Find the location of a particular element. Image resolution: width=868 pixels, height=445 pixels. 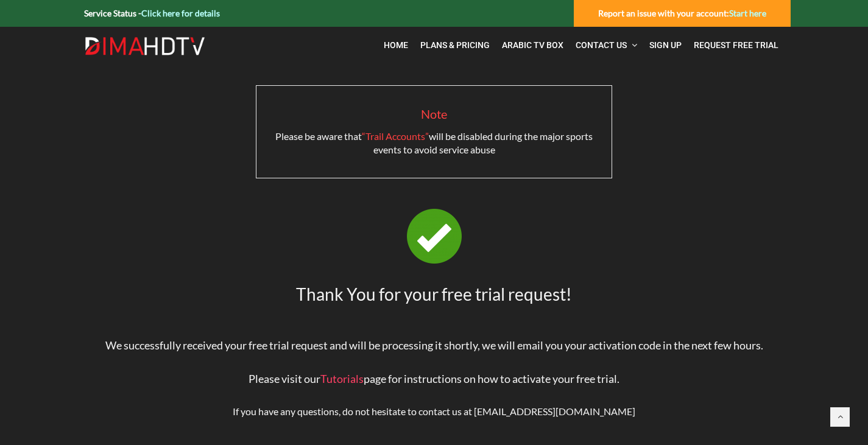

img: Dima HDTV is located at coordinates (145, 47).